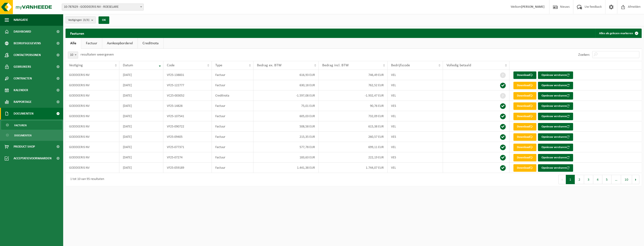 Image resolution: width=644 pixels, height=246 pixels. What do you see at coordinates (73, 55) in the screenshot?
I see `span: 10` at bounding box center [73, 55].